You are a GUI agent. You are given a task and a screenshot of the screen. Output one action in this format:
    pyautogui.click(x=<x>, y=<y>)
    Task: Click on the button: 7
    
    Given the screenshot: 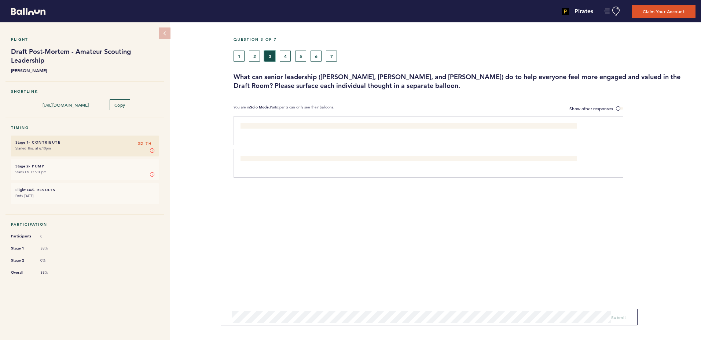 What is the action you would take?
    pyautogui.click(x=332, y=56)
    